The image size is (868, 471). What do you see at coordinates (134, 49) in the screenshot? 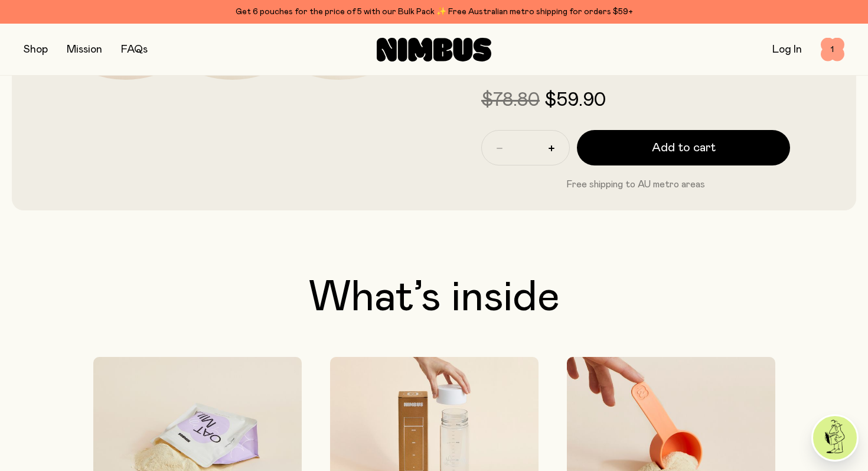
I see `a: FAQs` at bounding box center [134, 49].